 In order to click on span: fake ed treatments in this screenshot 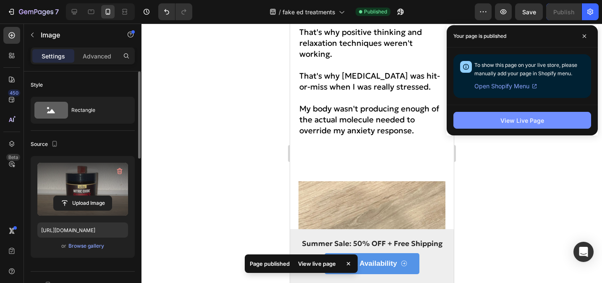, I will do `click(309, 12)`.